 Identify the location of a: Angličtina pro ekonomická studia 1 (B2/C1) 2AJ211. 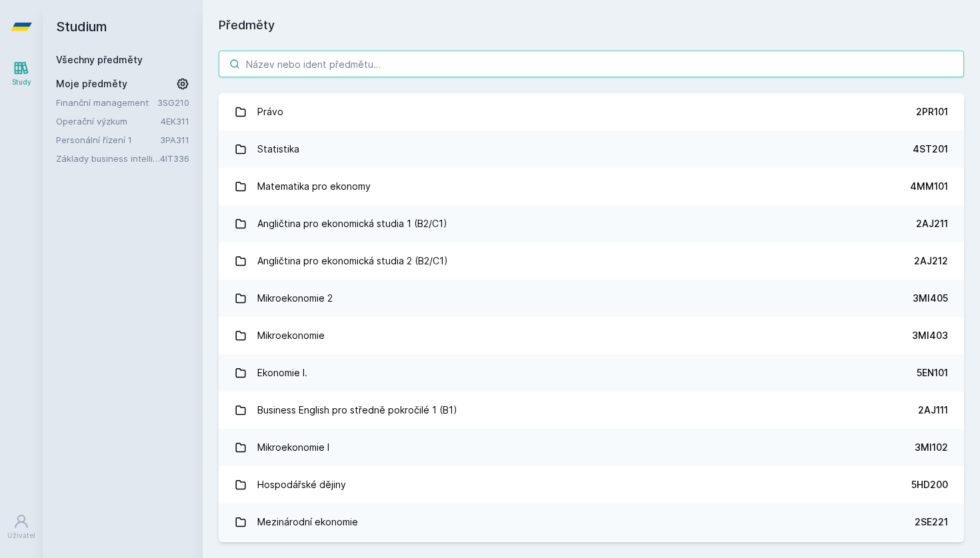
(591, 224).